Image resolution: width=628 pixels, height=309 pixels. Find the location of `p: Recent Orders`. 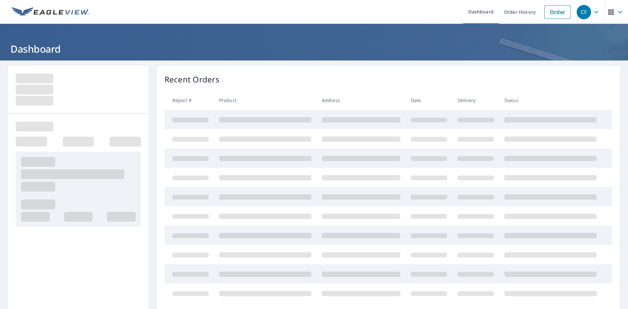

p: Recent Orders is located at coordinates (192, 80).